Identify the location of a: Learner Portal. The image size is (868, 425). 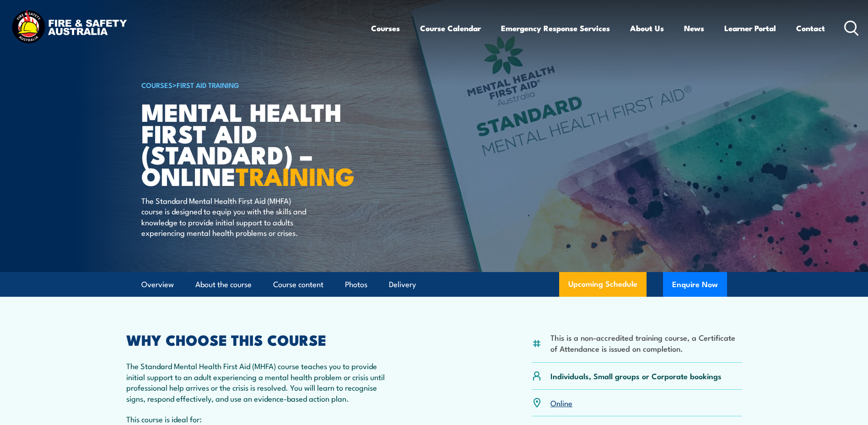
(750, 28).